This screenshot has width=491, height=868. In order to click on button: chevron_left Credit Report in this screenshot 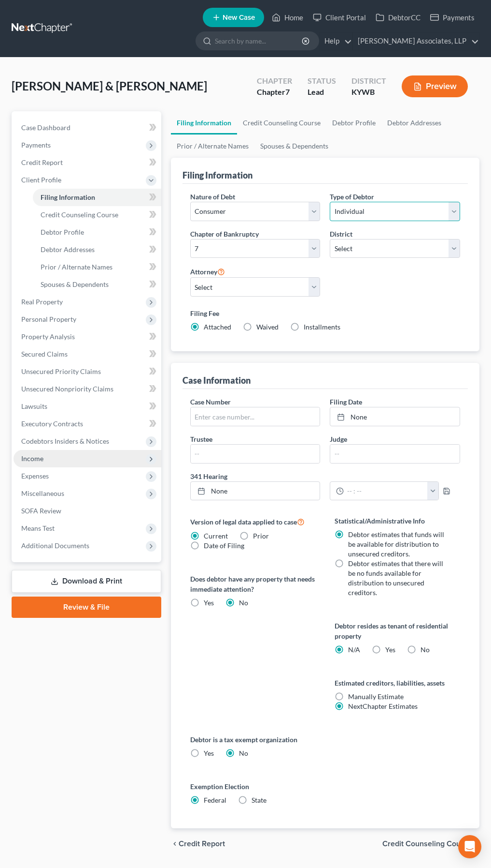, I will do `click(199, 843)`.